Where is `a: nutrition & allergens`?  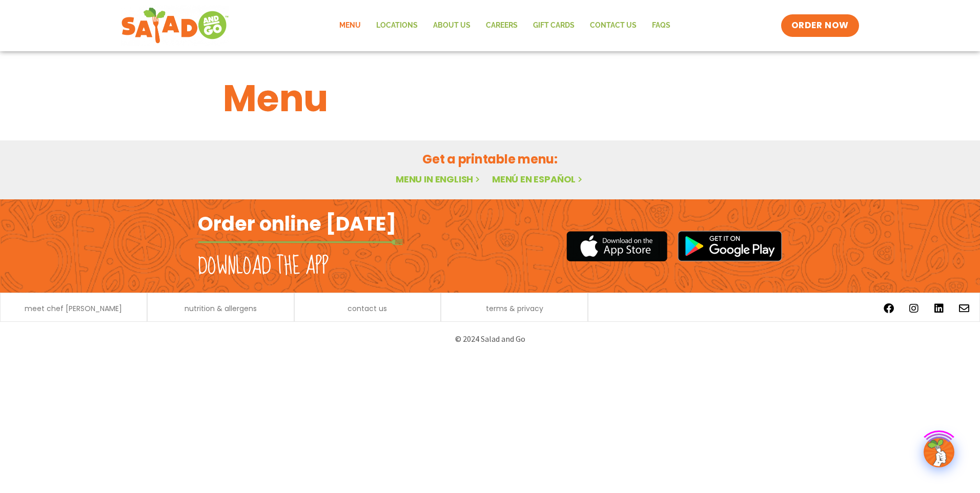
a: nutrition & allergens is located at coordinates (220, 308).